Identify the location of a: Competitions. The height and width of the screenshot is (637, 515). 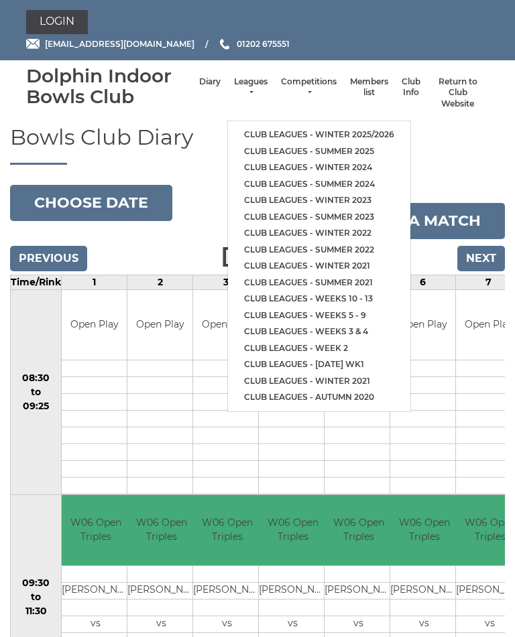
(308, 87).